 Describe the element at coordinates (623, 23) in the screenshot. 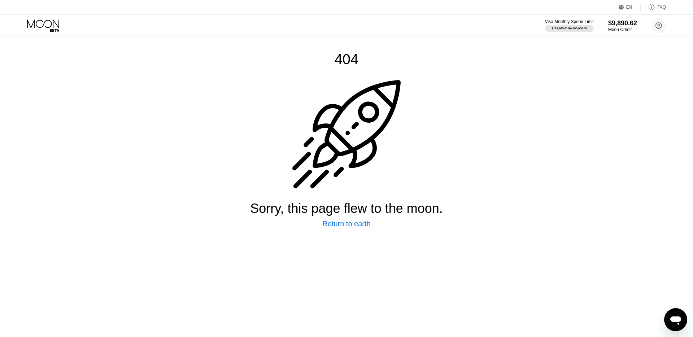

I see `div: $9,890.62` at that location.